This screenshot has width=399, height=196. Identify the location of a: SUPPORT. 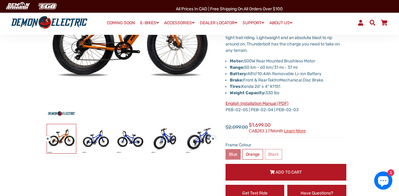
(253, 23).